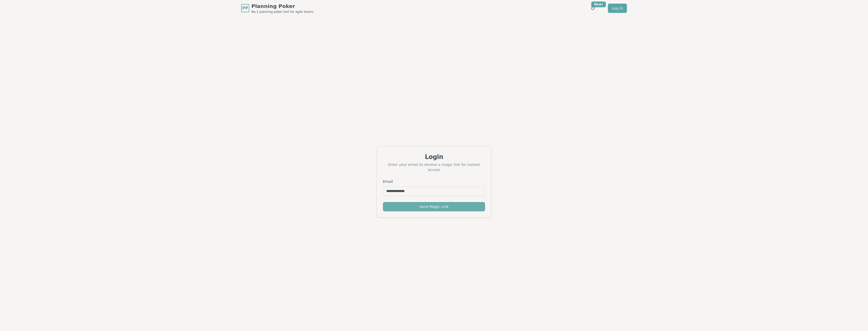 The image size is (868, 331). Describe the element at coordinates (598, 4) in the screenshot. I see `div: New!` at that location.